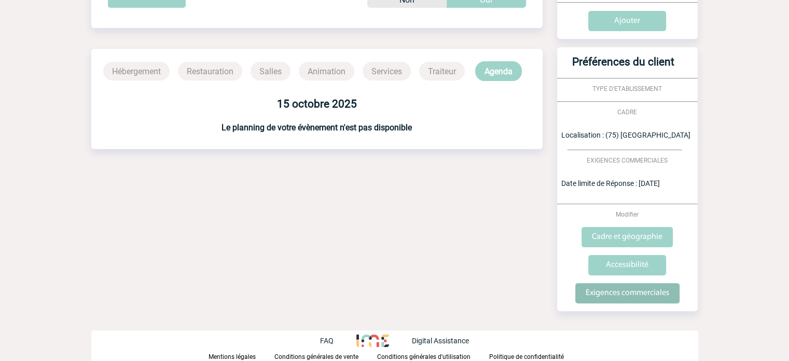 This screenshot has width=789, height=361. What do you see at coordinates (527, 356) in the screenshot?
I see `p: Politique de confidentialité` at bounding box center [527, 356].